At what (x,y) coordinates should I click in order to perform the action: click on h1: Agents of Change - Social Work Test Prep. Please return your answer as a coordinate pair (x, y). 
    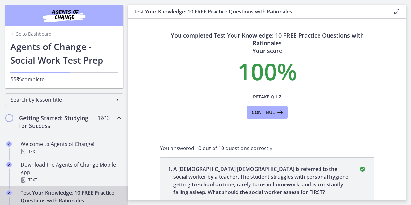
    Looking at the image, I should click on (64, 53).